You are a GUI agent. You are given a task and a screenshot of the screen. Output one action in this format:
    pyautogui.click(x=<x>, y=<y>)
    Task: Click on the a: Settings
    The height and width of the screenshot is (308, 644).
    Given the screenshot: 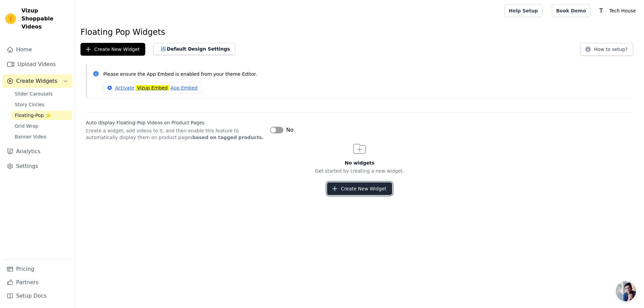 What is the action you would take?
    pyautogui.click(x=37, y=166)
    